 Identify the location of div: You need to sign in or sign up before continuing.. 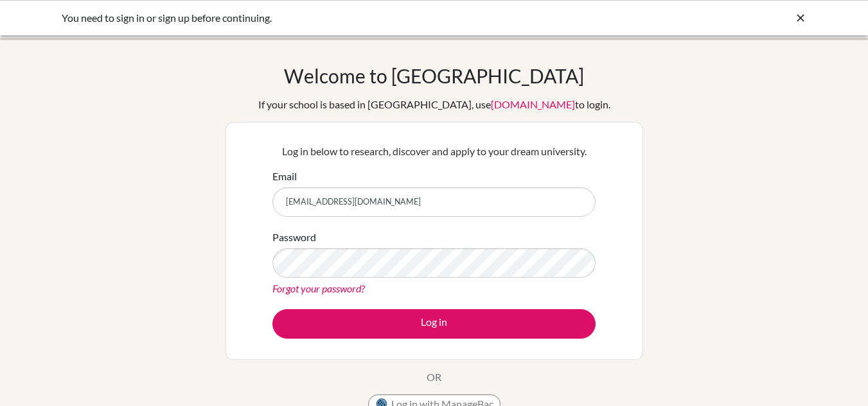
(338, 18).